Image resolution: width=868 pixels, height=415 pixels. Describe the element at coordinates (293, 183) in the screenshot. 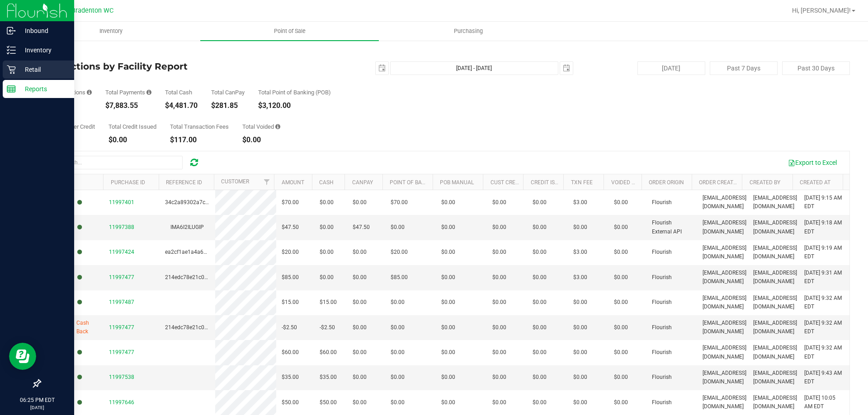

I see `a: Amount` at that location.